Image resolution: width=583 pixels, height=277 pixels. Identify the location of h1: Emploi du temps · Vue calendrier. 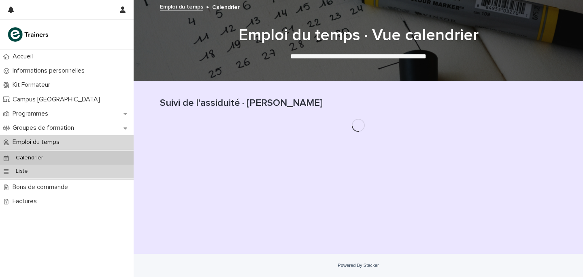
(358, 35).